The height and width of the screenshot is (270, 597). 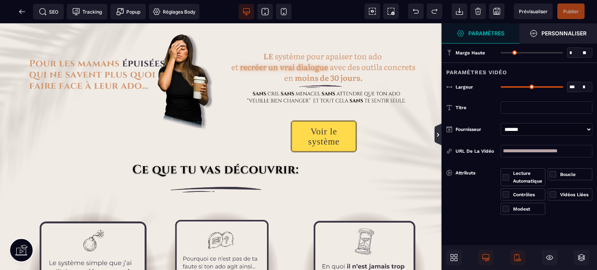 I want to click on span: Popup, so click(x=128, y=12).